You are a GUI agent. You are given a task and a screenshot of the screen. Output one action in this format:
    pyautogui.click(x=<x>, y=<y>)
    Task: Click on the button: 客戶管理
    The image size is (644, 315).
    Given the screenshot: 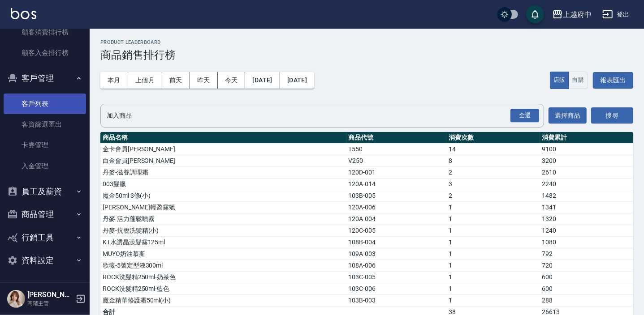 What is the action you would take?
    pyautogui.click(x=45, y=78)
    